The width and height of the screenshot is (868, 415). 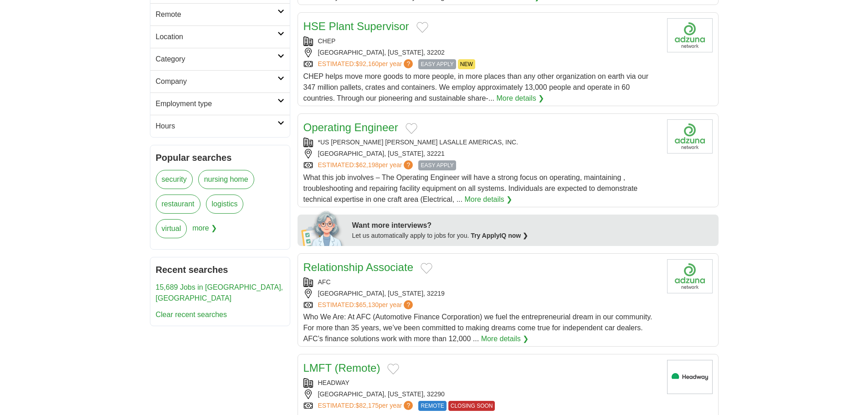 I want to click on span: CHEP helps move more goods to more people, in more places than any other organization on earth vi..., so click(x=476, y=87).